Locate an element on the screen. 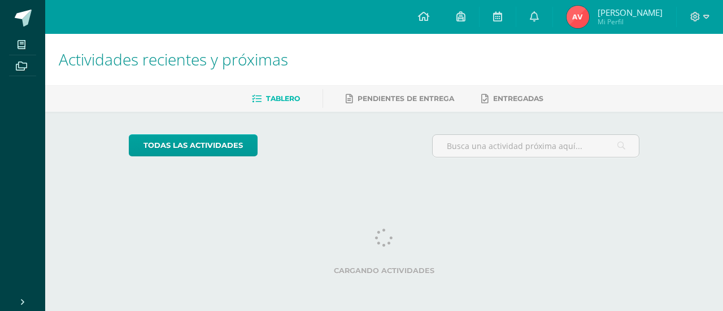 The width and height of the screenshot is (723, 311). span: Tablero is located at coordinates (283, 98).